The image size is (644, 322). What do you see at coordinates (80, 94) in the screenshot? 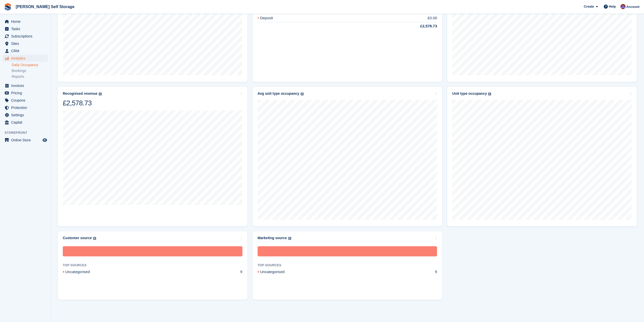
I see `div: Recognised revenue` at bounding box center [80, 94].